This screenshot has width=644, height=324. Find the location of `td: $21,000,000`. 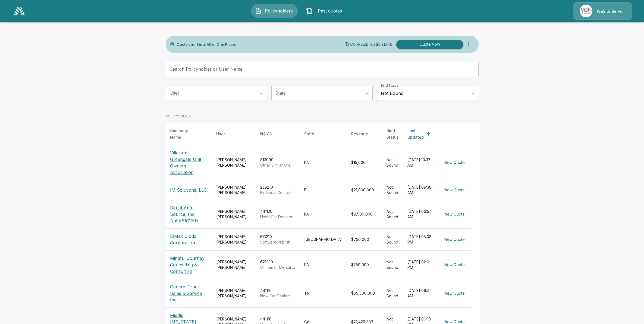

td: $21,000,000 is located at coordinates (364, 190).